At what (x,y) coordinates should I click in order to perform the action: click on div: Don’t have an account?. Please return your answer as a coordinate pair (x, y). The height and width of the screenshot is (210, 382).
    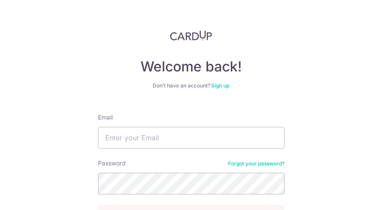
    Looking at the image, I should click on (191, 86).